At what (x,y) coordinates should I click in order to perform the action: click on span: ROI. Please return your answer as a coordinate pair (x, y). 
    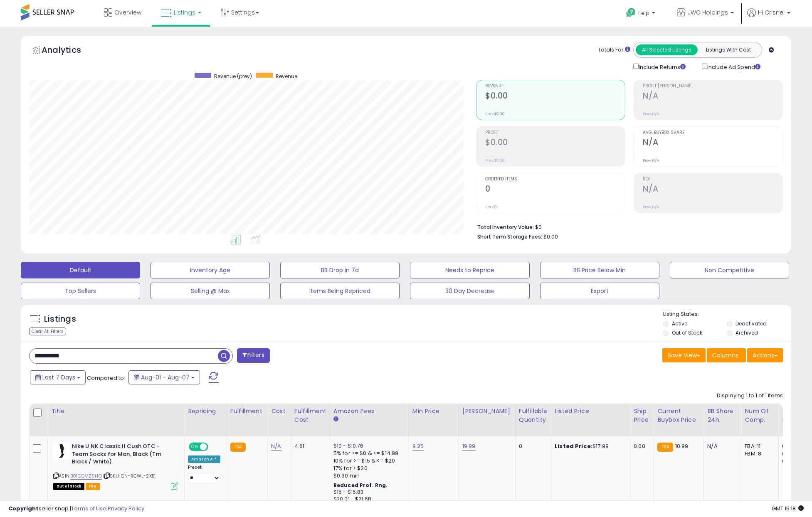
    Looking at the image, I should click on (713, 180).